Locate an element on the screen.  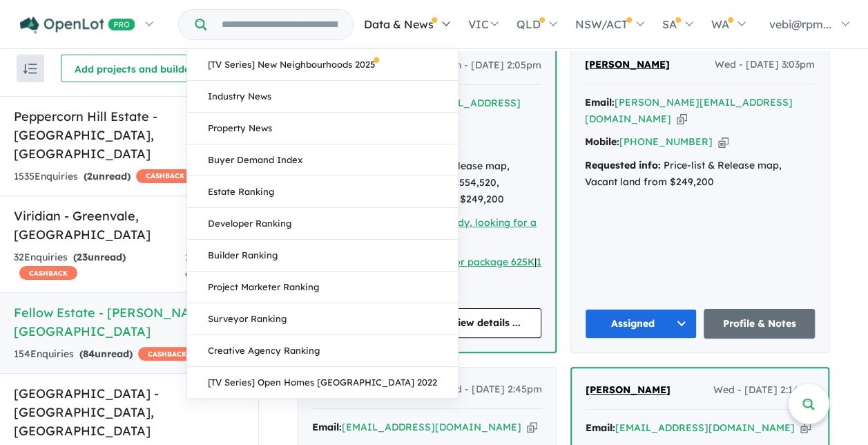
button: Assigned is located at coordinates (641, 324).